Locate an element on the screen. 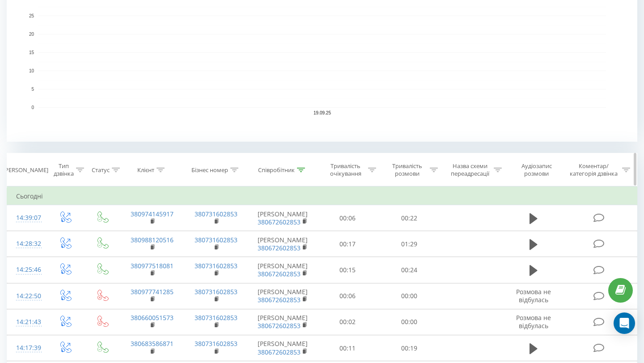 The image size is (644, 363). div: Бізнес номер is located at coordinates (210, 170).